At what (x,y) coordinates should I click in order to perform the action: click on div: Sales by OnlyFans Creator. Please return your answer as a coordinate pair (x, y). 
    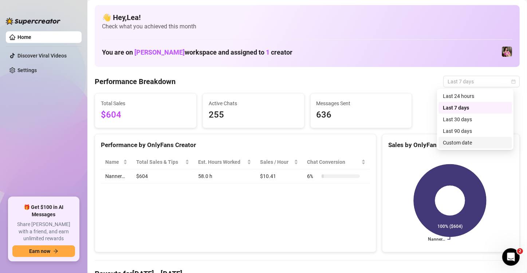
    Looking at the image, I should click on (451, 145).